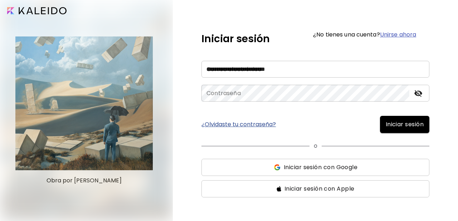  Describe the element at coordinates (236, 39) in the screenshot. I see `h5: Iniciar sesión` at that location.